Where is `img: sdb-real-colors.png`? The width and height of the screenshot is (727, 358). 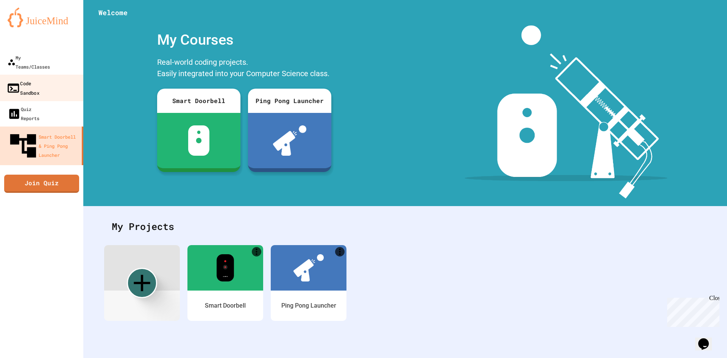
img: sdb-real-colors.png is located at coordinates (225, 268).